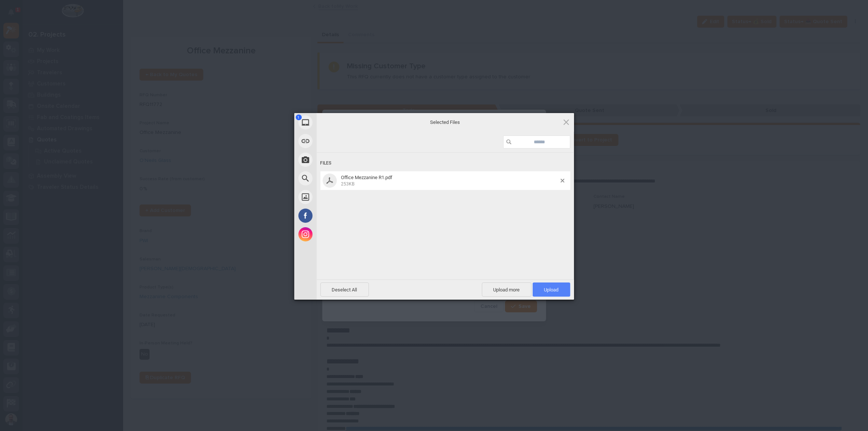 The height and width of the screenshot is (431, 868). I want to click on span: 1, so click(298, 117).